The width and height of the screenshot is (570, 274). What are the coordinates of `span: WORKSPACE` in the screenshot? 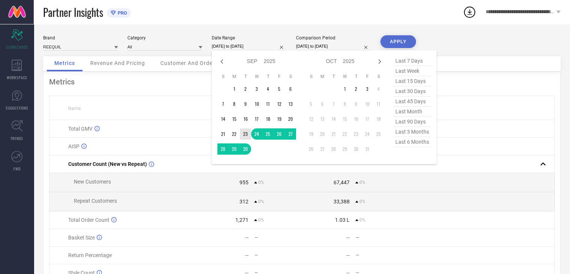 It's located at (17, 77).